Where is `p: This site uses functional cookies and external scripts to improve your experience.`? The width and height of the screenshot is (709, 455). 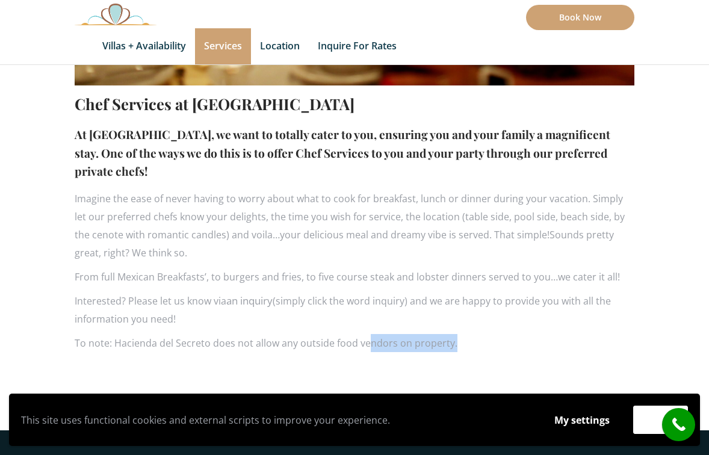 p: This site uses functional cookies and external scripts to improve your experience. is located at coordinates (276, 420).